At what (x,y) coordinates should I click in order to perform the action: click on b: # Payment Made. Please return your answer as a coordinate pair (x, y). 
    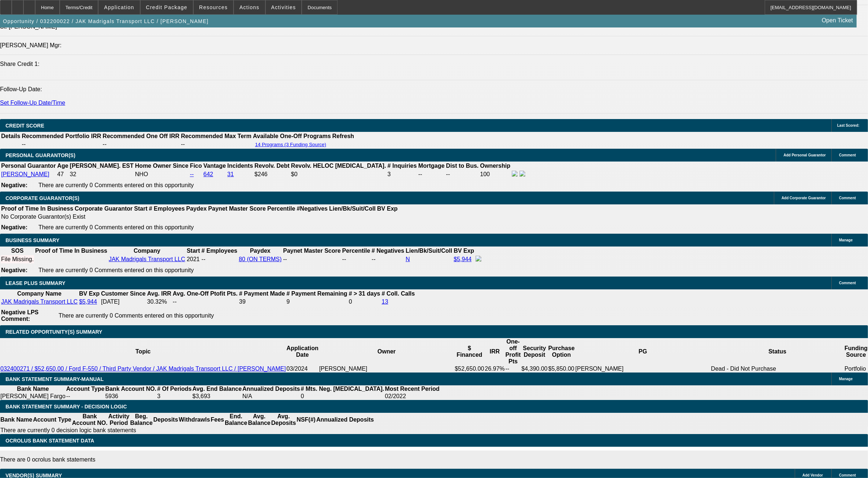
    Looking at the image, I should click on (262, 293).